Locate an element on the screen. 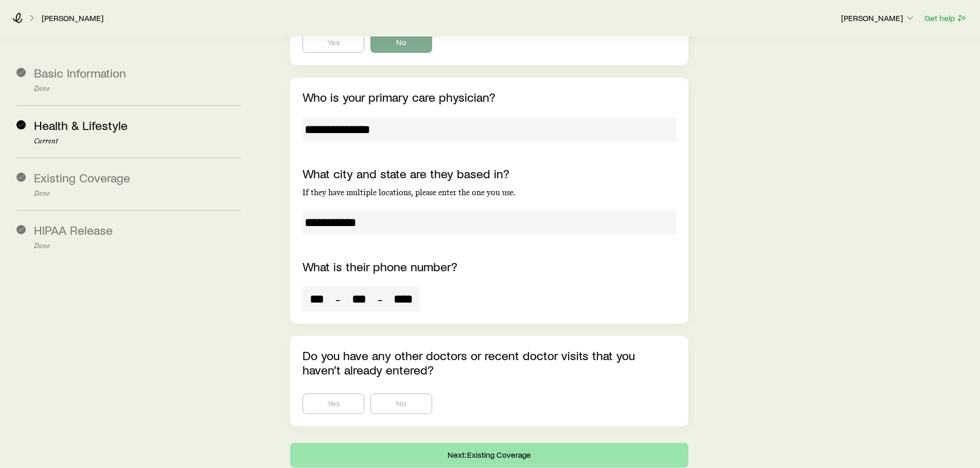 Image resolution: width=980 pixels, height=468 pixels. span: Basic Information is located at coordinates (79, 73).